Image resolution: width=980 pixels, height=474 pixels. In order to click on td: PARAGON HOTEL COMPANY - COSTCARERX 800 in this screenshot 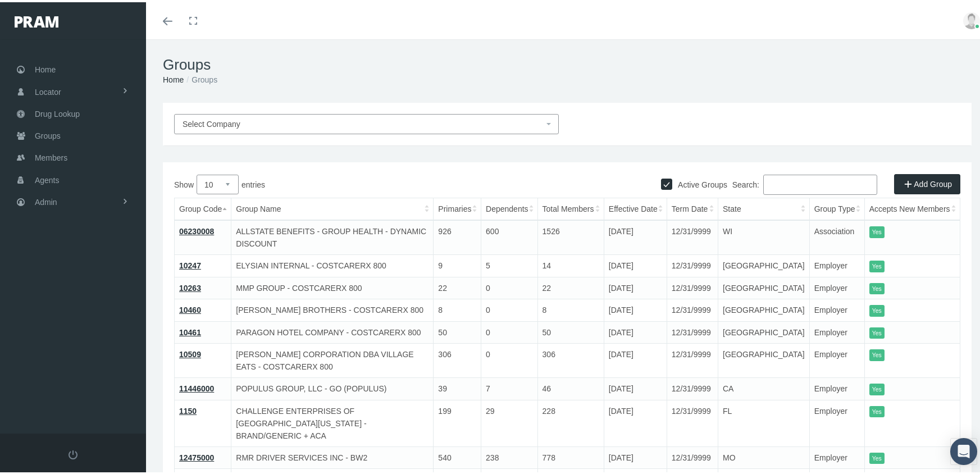, I will do `click(333, 331)`.